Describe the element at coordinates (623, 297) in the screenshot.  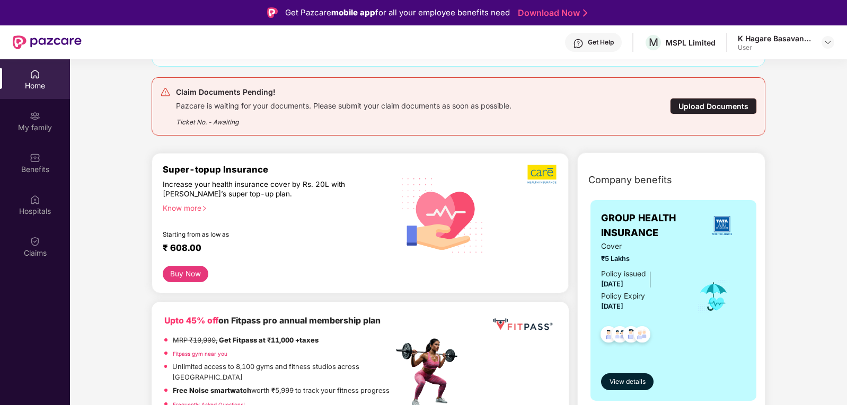
I see `div: Policy Expiry` at that location.